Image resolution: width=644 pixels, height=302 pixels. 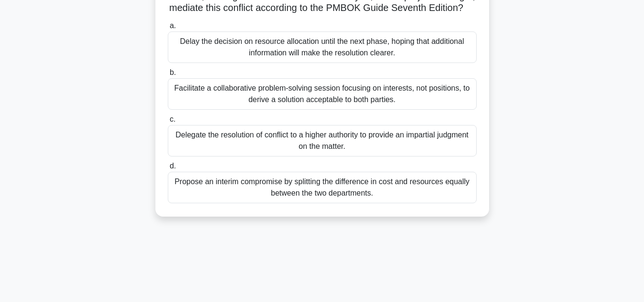 What do you see at coordinates (172, 166) in the screenshot?
I see `span: d.` at bounding box center [172, 166].